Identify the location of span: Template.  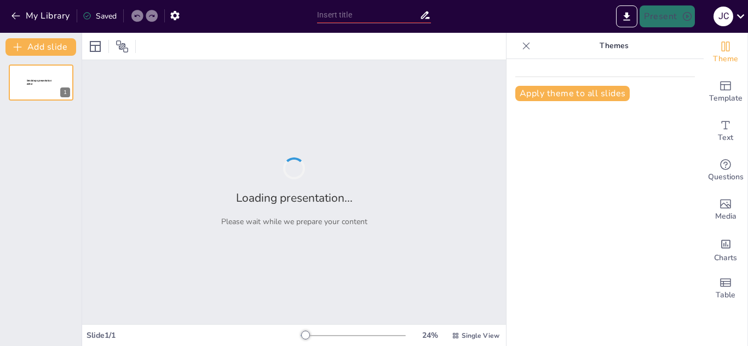
(725, 99).